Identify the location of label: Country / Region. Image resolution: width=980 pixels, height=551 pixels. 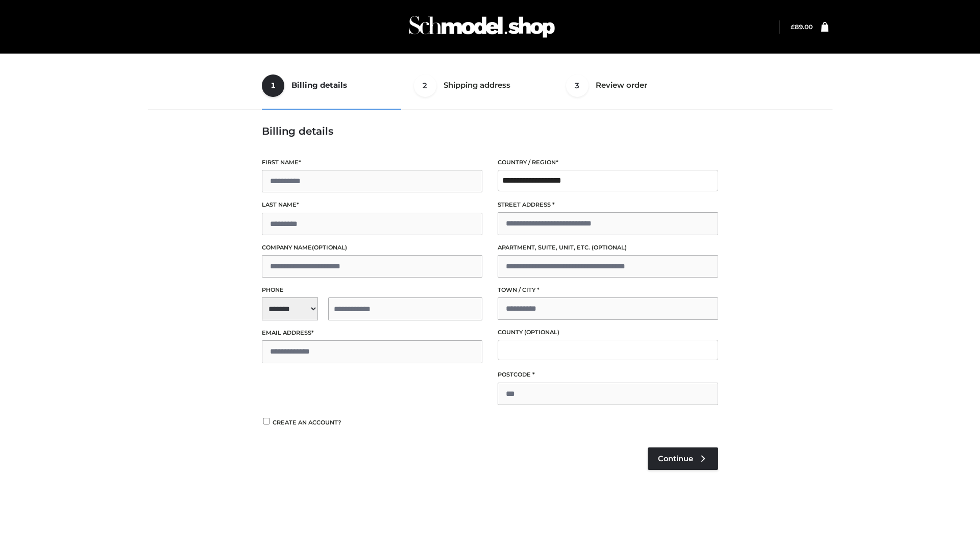
(607, 163).